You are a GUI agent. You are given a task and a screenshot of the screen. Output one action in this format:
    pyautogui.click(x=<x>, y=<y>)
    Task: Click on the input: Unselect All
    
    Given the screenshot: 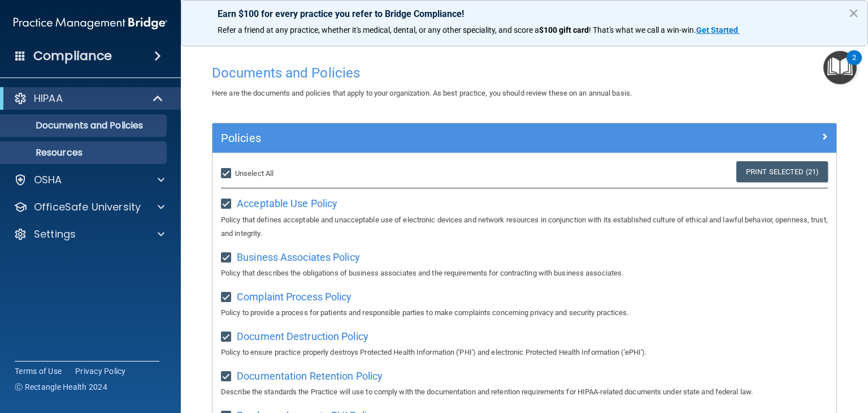 What is the action you would take?
    pyautogui.click(x=227, y=173)
    